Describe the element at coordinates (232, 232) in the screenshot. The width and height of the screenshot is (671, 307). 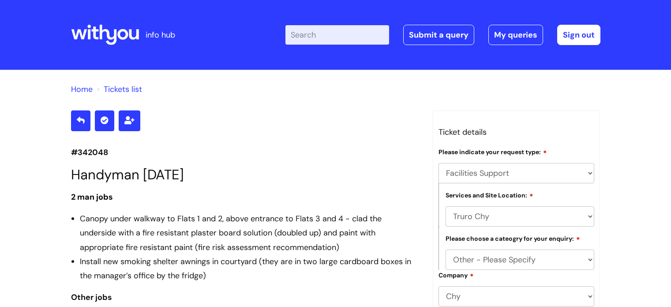
I see `span: Canopy under walkway to Flats 1 and 2, above entrance to Flats 3 and 4 - clad the underside with ...` at that location.